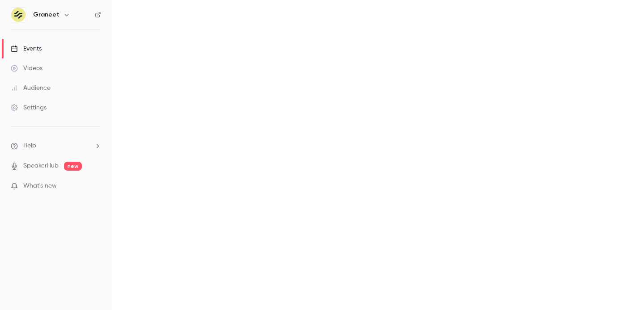  Describe the element at coordinates (31, 88) in the screenshot. I see `div: Audience` at that location.